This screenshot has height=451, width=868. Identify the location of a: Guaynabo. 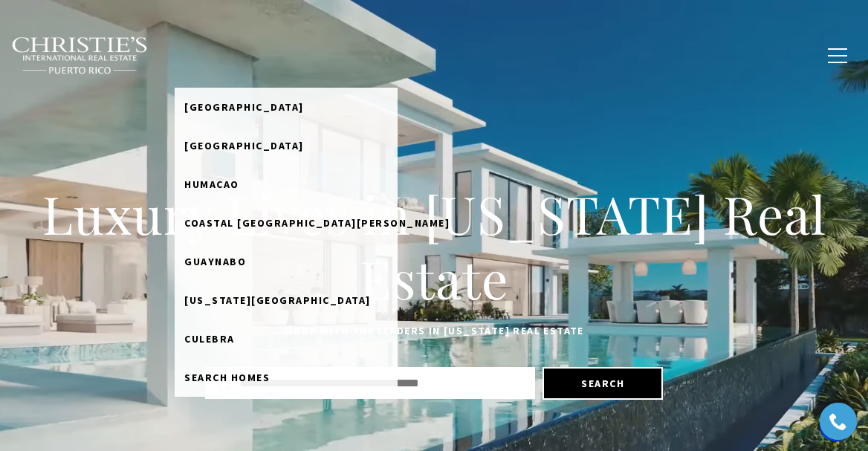
(286, 262).